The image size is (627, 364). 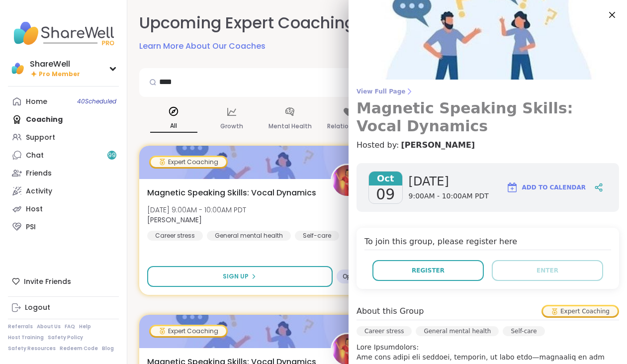 I want to click on a: Redeem Code, so click(x=78, y=348).